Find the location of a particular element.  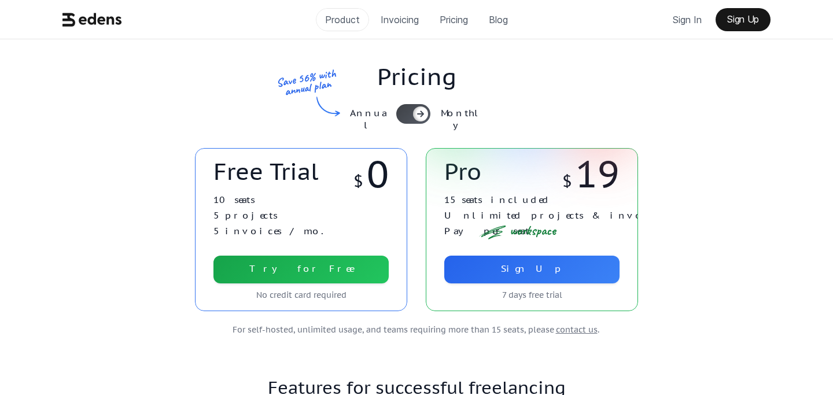

a: Invoicing is located at coordinates (400, 20).